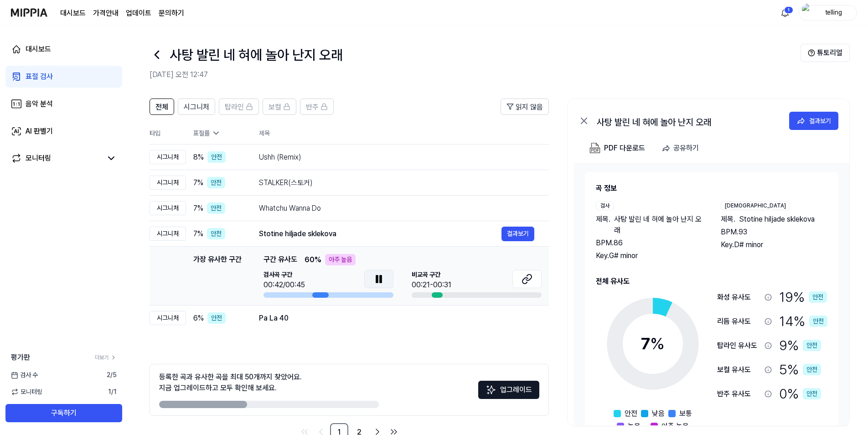 Image resolution: width=868 pixels, height=435 pixels. Describe the element at coordinates (219, 133) in the screenshot. I see `div: 표절률` at that location.